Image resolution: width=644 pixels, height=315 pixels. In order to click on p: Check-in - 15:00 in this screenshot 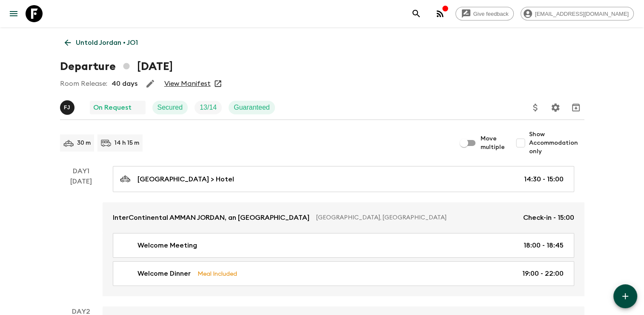, I will do `click(549, 217)`.